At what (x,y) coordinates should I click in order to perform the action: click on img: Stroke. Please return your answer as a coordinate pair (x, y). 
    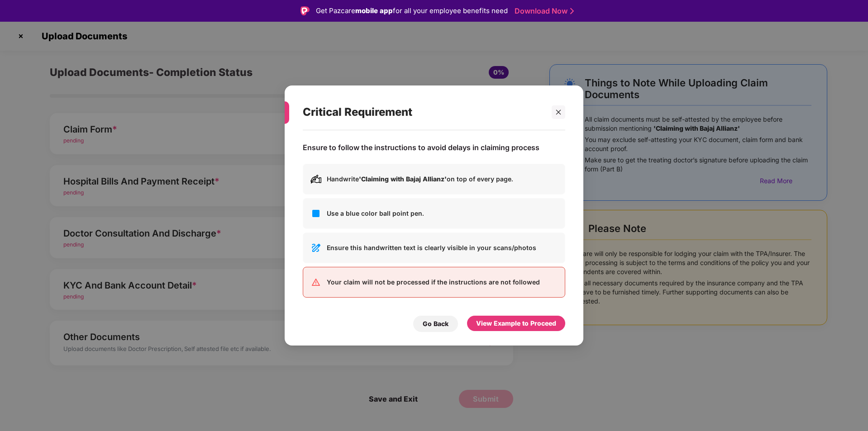
    Looking at the image, I should click on (572, 11).